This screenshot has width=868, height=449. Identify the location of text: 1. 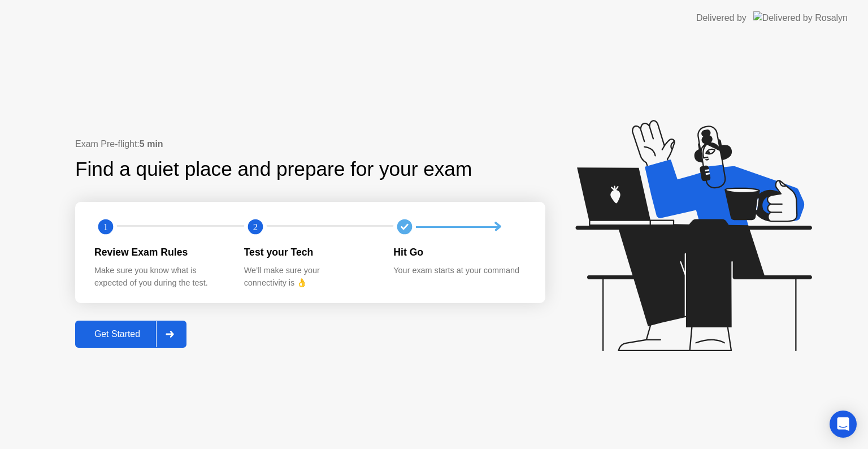
(105, 227).